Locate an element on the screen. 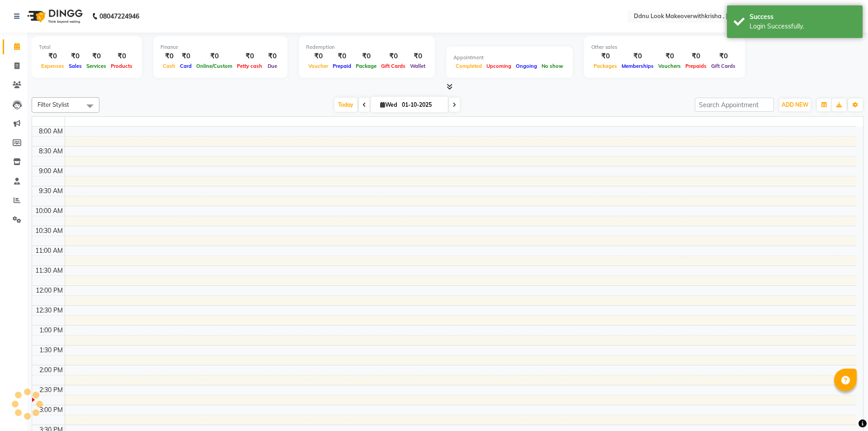 The height and width of the screenshot is (431, 868). div: 12:30 PM is located at coordinates (49, 310).